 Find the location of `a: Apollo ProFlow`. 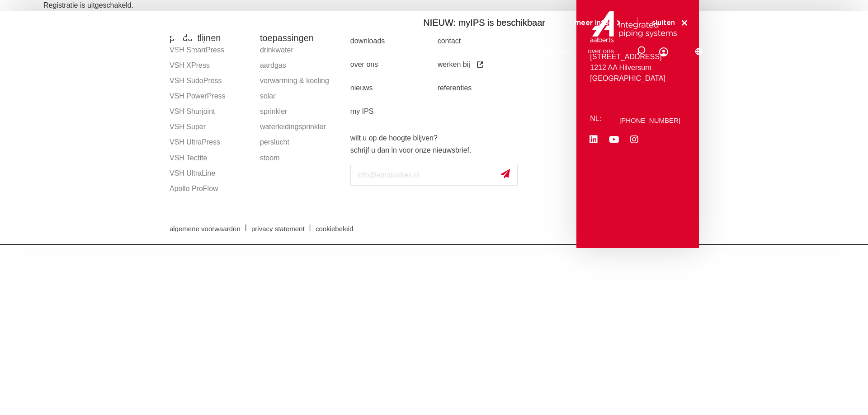

a: Apollo ProFlow is located at coordinates (210, 189).